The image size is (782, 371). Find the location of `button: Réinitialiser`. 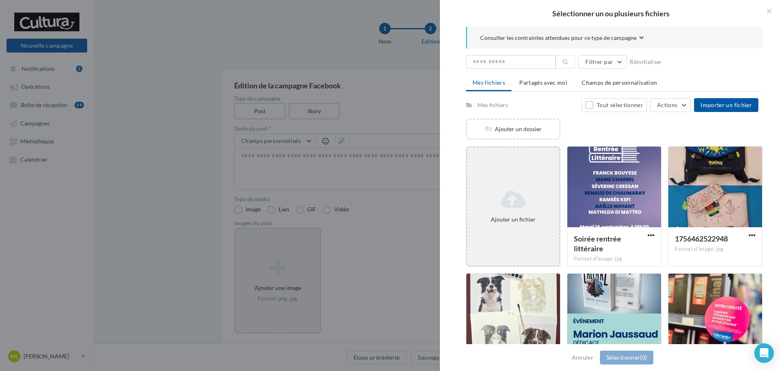

button: Réinitialiser is located at coordinates (646, 62).